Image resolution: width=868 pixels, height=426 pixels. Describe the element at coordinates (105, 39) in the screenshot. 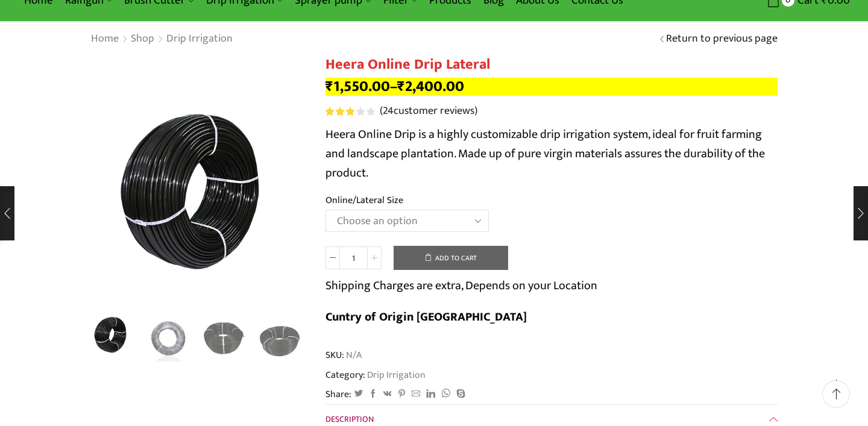

I see `a: Home` at that location.